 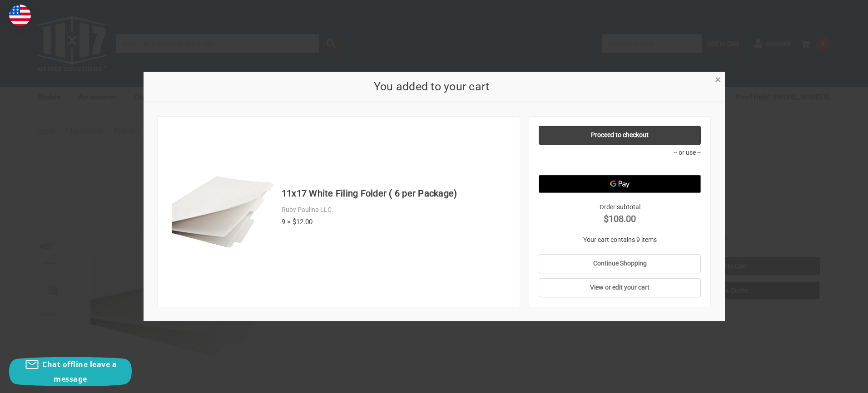 What do you see at coordinates (620, 219) in the screenshot?
I see `strong: $108.00` at bounding box center [620, 219].